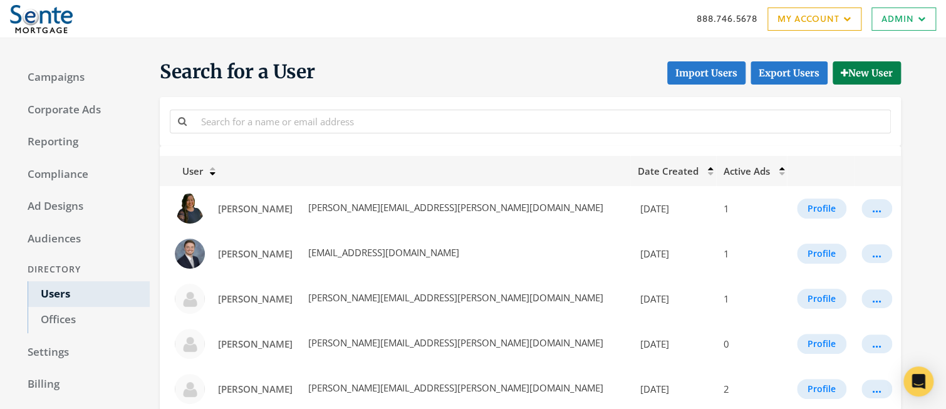 This screenshot has width=946, height=409. Describe the element at coordinates (542, 121) in the screenshot. I see `input: Search for a name or email address` at that location.